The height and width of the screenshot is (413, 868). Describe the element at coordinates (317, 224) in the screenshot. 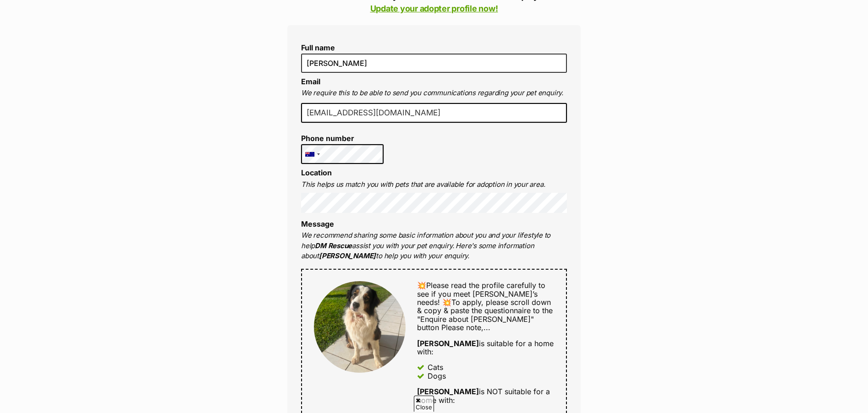

I see `label: Message` at that location.